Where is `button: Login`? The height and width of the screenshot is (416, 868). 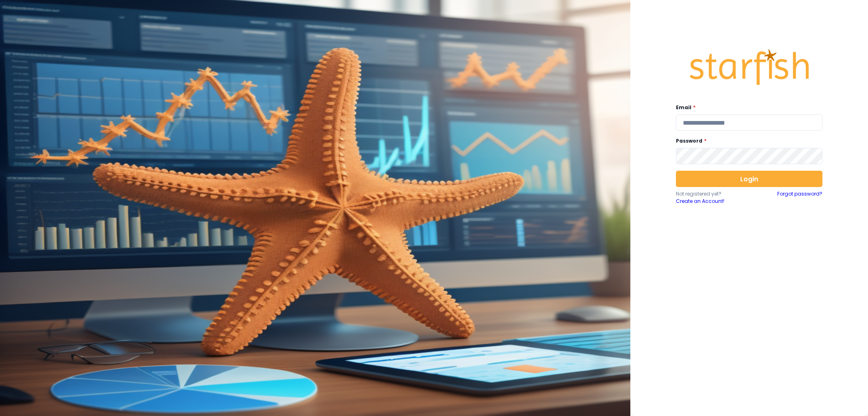 button: Login is located at coordinates (750, 179).